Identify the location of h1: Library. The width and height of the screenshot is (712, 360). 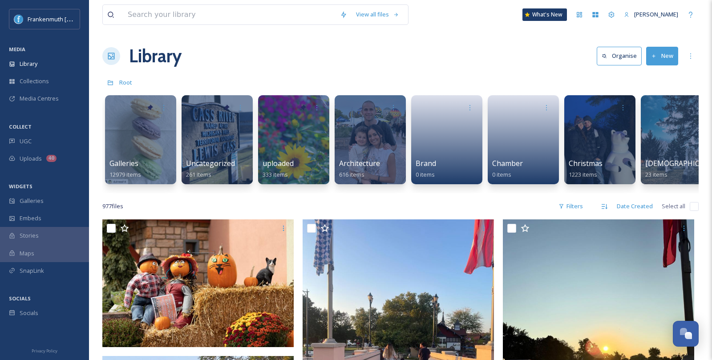
(155, 56).